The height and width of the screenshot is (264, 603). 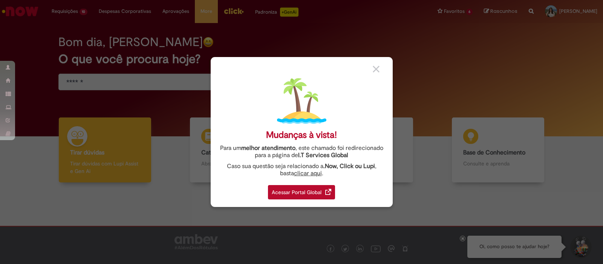 What do you see at coordinates (302, 192) in the screenshot?
I see `div: Acessar Portal Global` at bounding box center [302, 192].